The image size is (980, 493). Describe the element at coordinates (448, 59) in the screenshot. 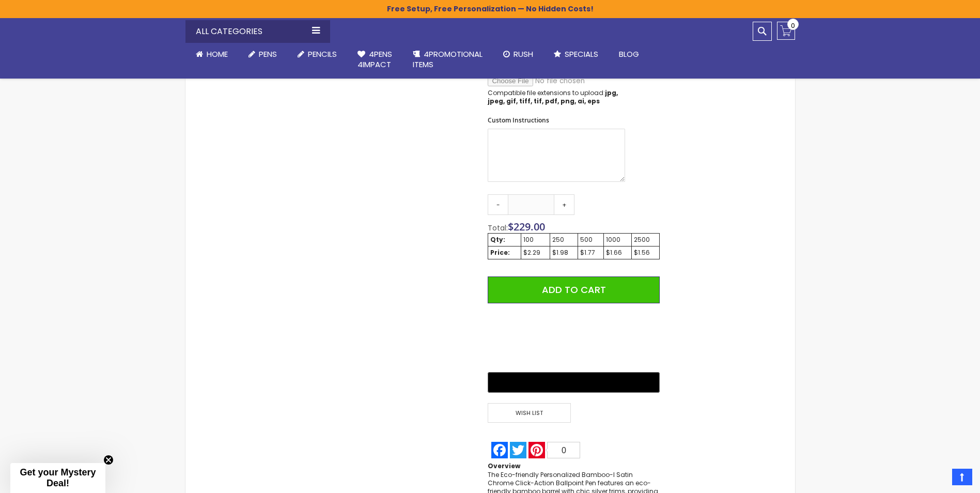

I see `a: 4PROMOTIONALITEMS` at that location.